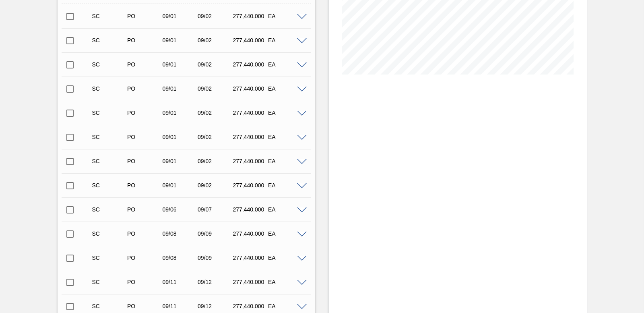  Describe the element at coordinates (180, 210) in the screenshot. I see `div: 09/06/2025` at that location.